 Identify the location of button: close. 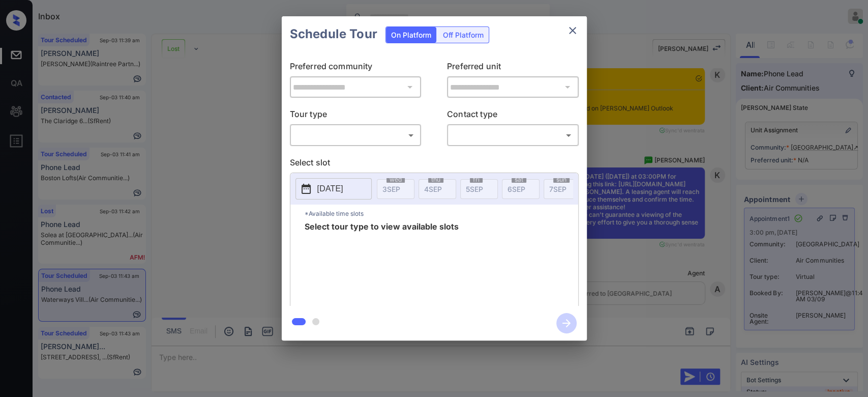
(573, 30).